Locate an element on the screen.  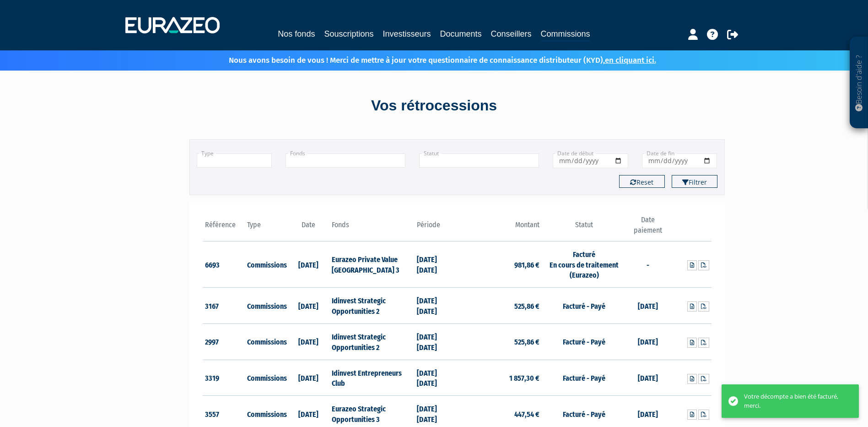
button: Filtrer is located at coordinates (695, 181).